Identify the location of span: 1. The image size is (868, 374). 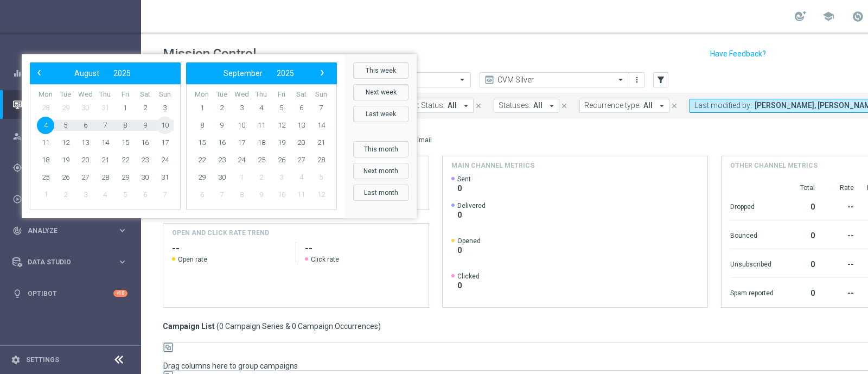
(125, 108).